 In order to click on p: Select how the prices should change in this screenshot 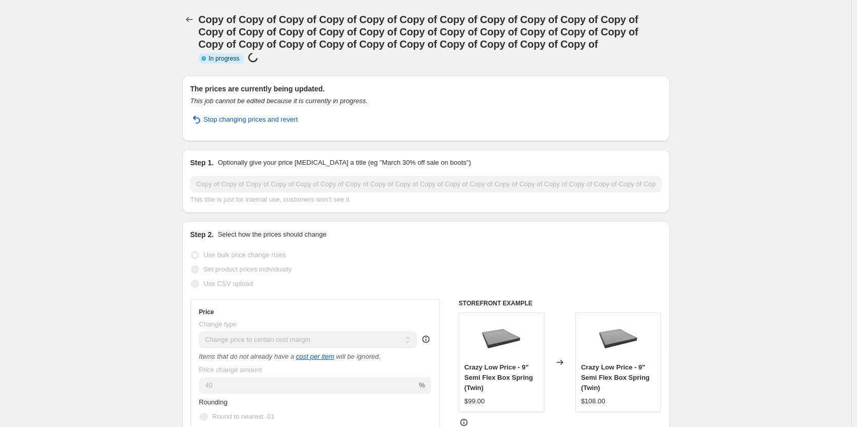, I will do `click(272, 235)`.